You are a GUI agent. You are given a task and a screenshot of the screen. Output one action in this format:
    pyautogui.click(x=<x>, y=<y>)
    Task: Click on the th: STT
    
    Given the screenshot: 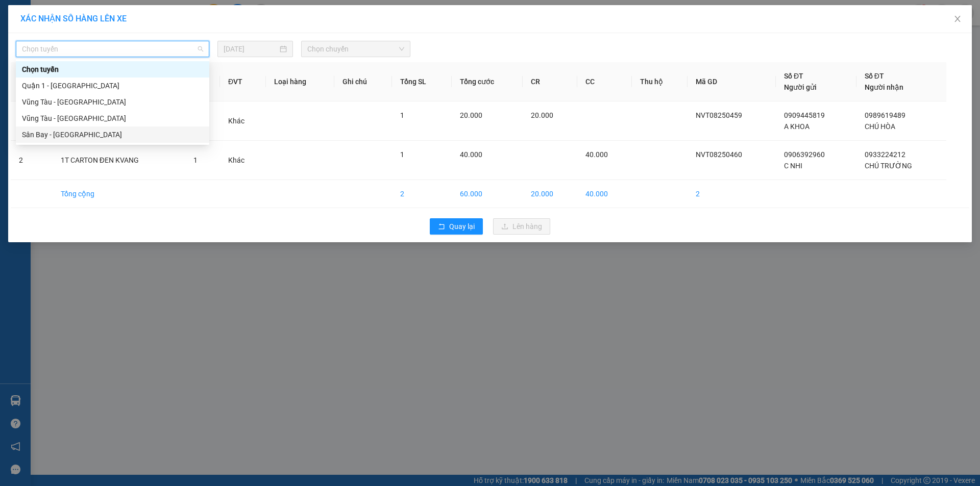 What is the action you would take?
    pyautogui.click(x=32, y=82)
    